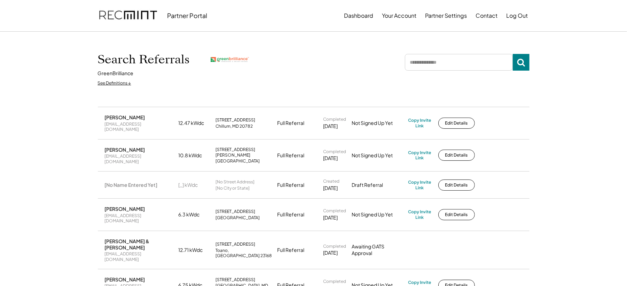 This screenshot has height=286, width=627. I want to click on h1: Search Referrals, so click(144, 60).